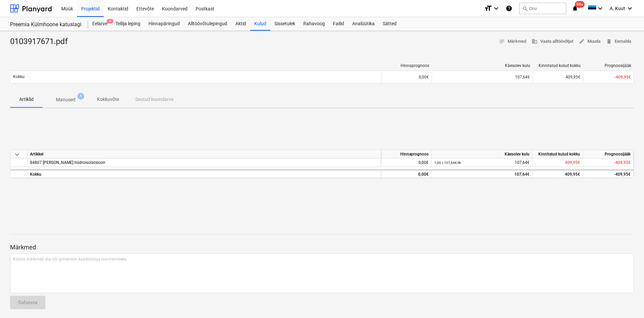 This screenshot has width=644, height=318. I want to click on span: business, so click(535, 42).